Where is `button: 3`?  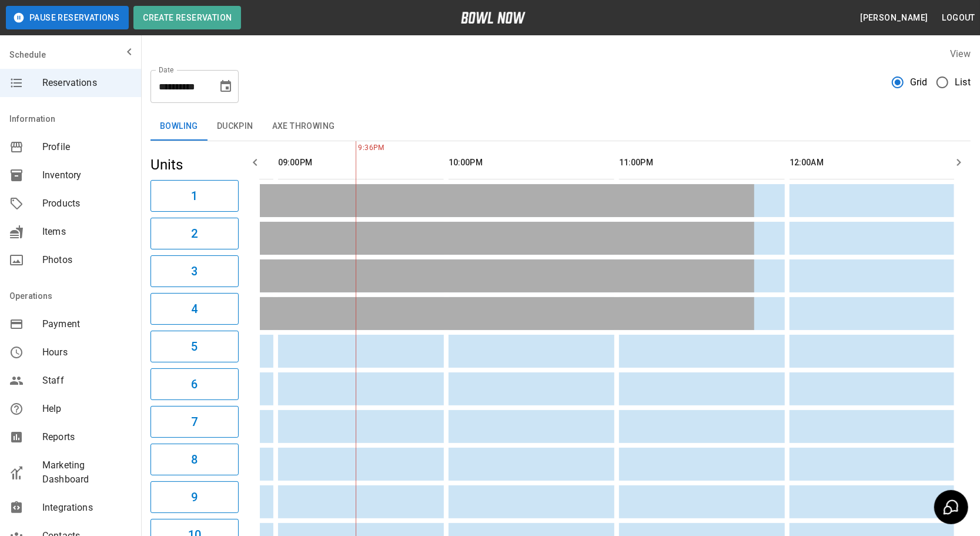
button: 3 is located at coordinates (194, 271).